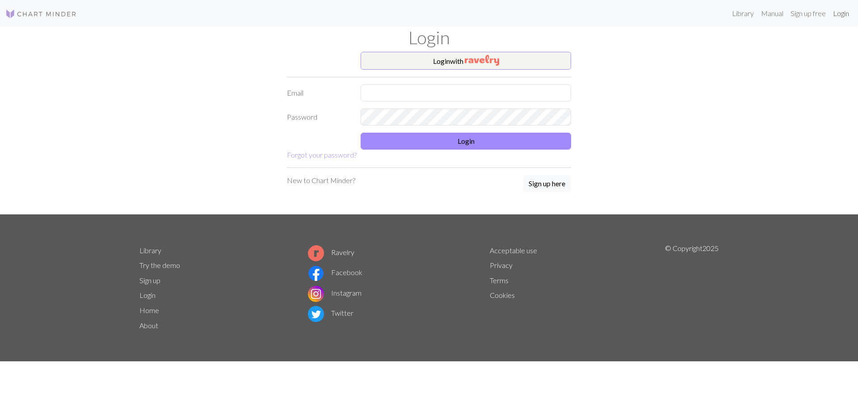  Describe the element at coordinates (149, 325) in the screenshot. I see `a: About` at that location.